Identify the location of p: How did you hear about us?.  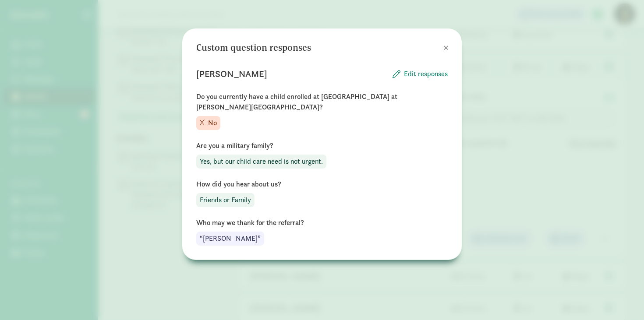
(322, 184).